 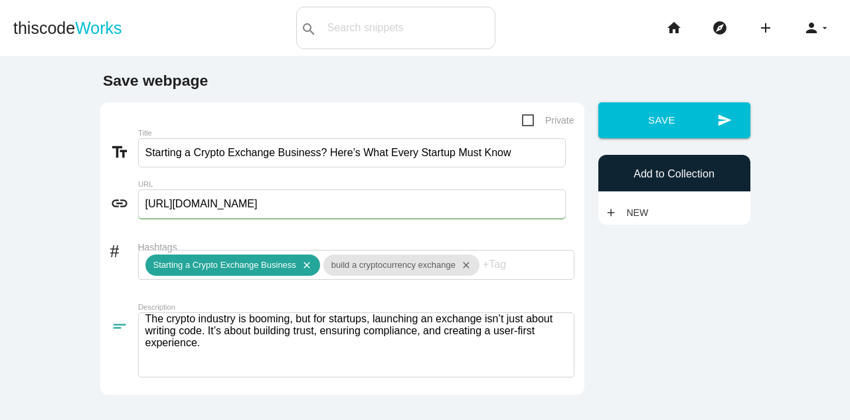 I want to click on i: send, so click(x=725, y=120).